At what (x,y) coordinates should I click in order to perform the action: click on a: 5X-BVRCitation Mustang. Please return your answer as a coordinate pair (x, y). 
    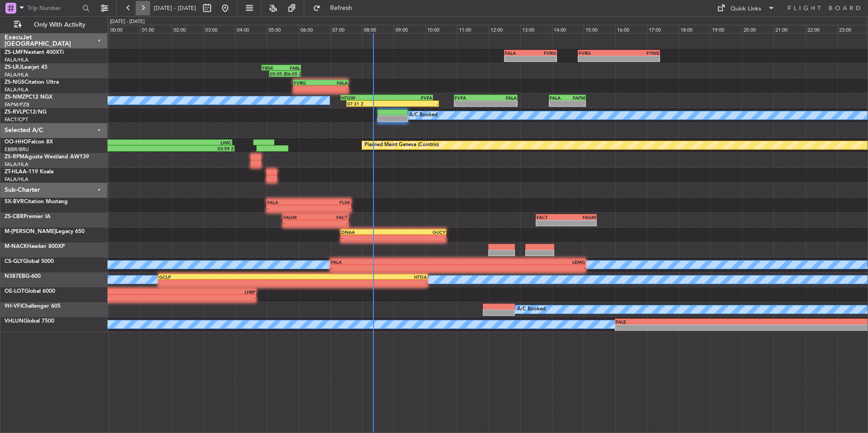
    Looking at the image, I should click on (36, 202).